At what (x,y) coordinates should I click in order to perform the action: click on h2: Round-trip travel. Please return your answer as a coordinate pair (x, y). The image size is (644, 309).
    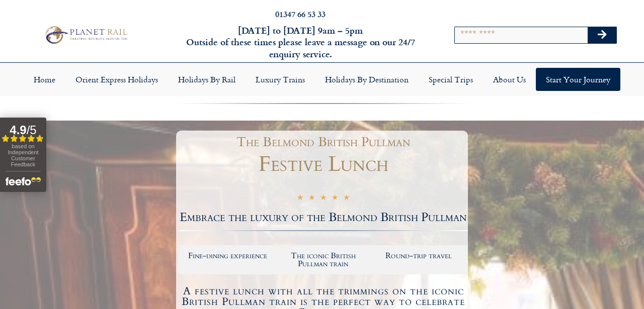
    Looking at the image, I should click on (419, 256).